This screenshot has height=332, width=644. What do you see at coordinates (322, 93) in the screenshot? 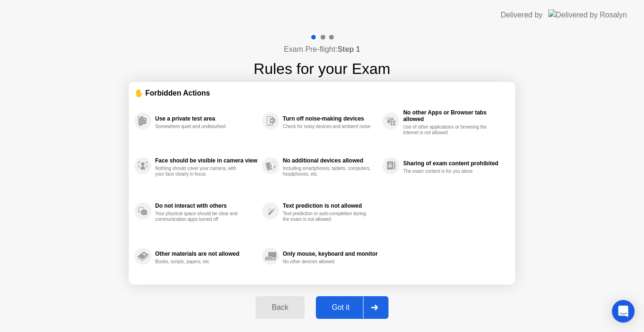
I see `div: ✋ Forbidden Actions` at bounding box center [322, 93].